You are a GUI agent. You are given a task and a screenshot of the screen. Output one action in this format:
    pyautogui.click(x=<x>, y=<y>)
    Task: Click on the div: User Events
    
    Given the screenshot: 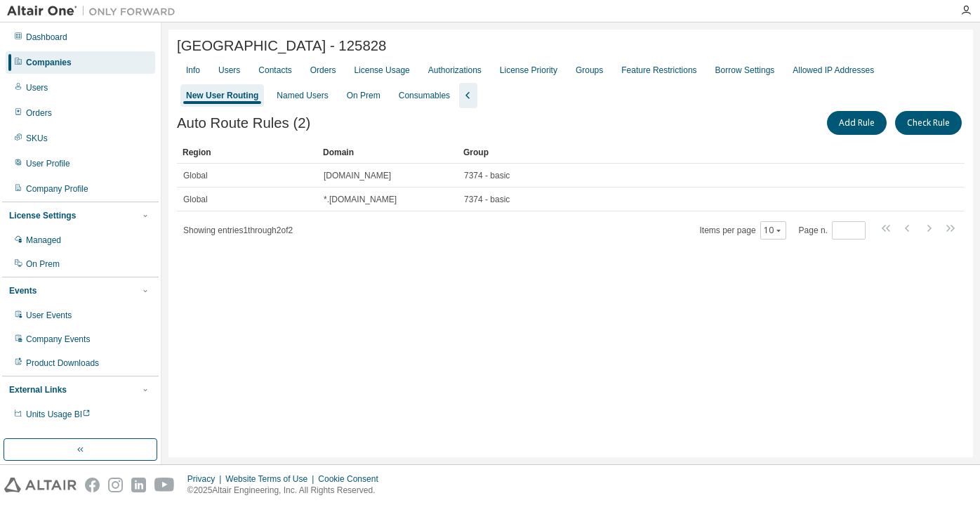 What is the action you would take?
    pyautogui.click(x=49, y=316)
    